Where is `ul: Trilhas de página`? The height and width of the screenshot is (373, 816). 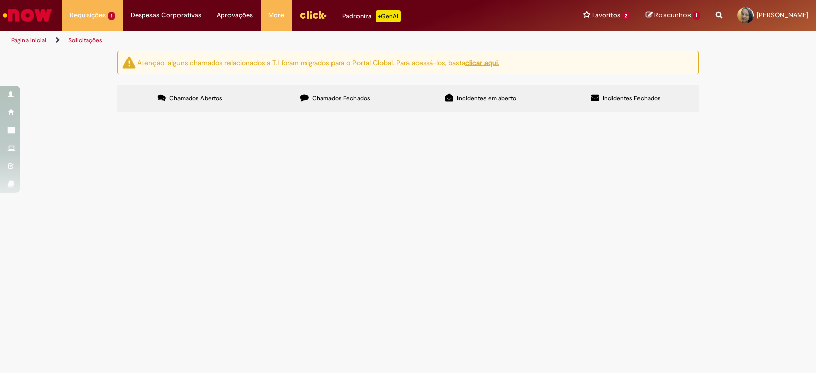 ul: Trilhas de página is located at coordinates (272, 40).